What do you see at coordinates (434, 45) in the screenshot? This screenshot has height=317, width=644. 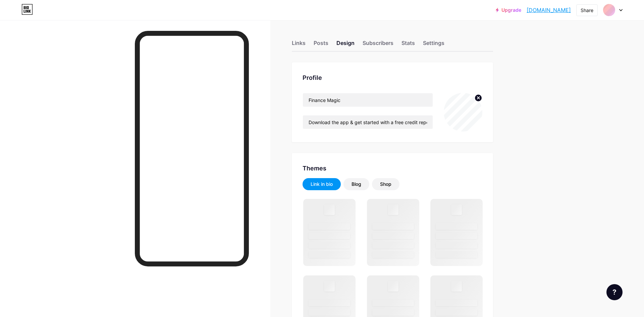 I see `div: Settings` at bounding box center [434, 45].